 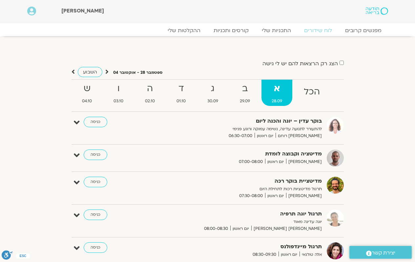 What do you see at coordinates (181, 93) in the screenshot?
I see `a: ד01.10` at bounding box center [181, 93].